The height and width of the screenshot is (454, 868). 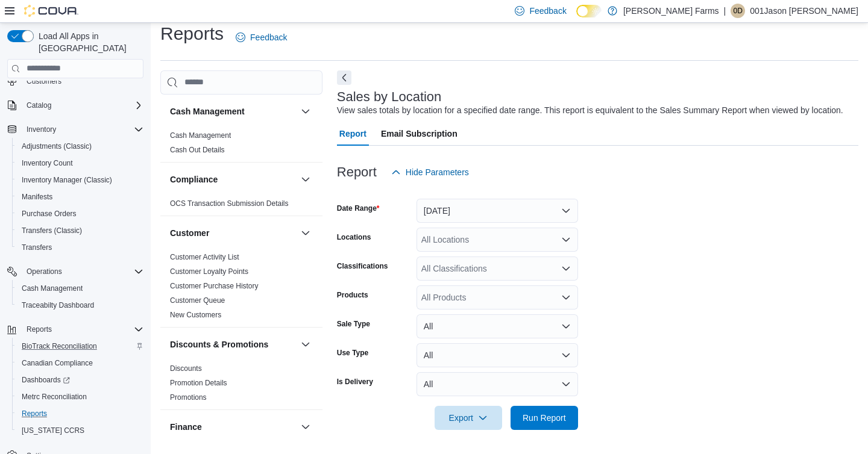 I want to click on a: Purchase Orders, so click(x=49, y=214).